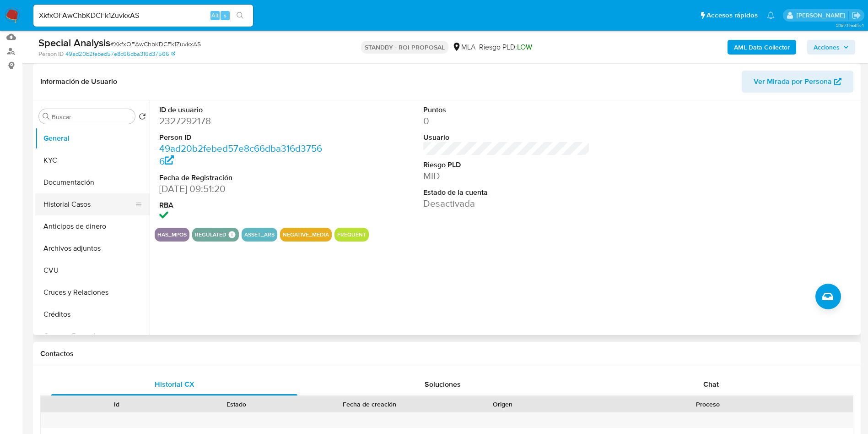 This screenshot has height=434, width=868. I want to click on div: Origen, so click(503, 404).